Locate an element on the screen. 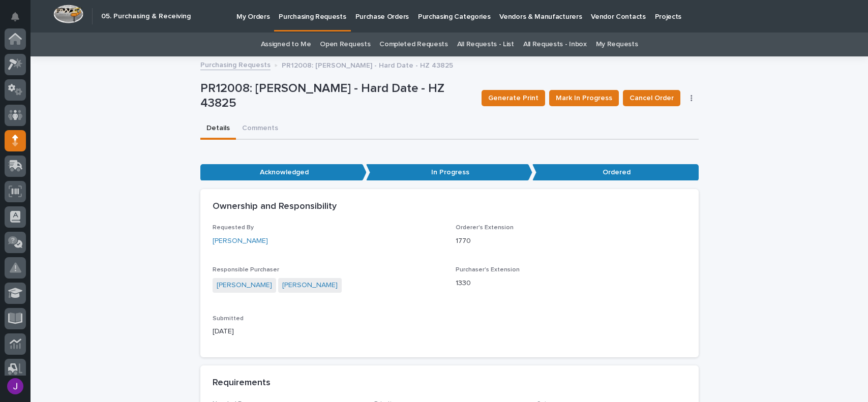  div: Notifications is located at coordinates (19, 20).